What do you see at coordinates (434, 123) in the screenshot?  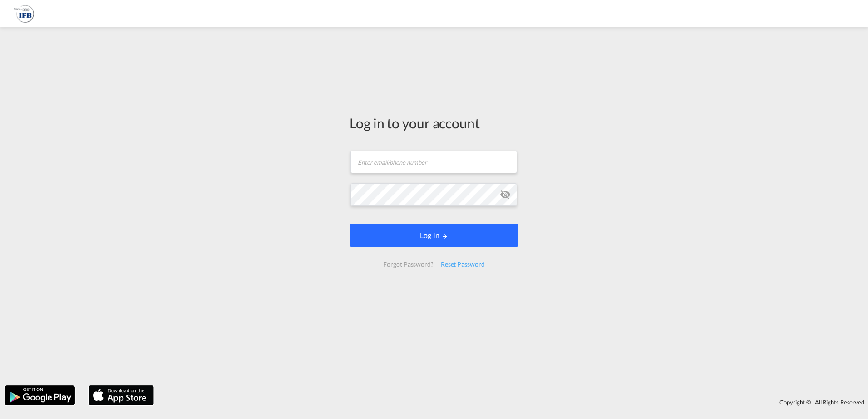 I see `div: Log in to your account` at bounding box center [434, 123].